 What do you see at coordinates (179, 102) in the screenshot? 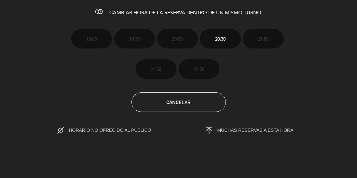
I see `span: Cancelar` at bounding box center [179, 102].